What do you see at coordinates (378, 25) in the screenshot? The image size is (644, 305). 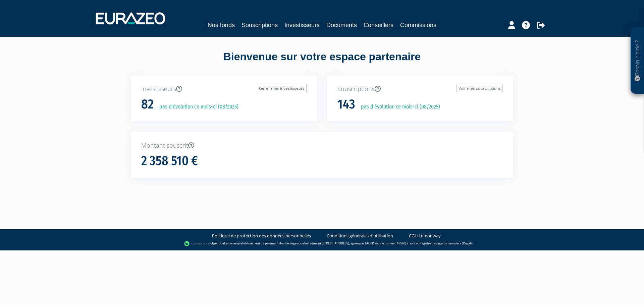 I see `a: Conseillers` at bounding box center [378, 25].